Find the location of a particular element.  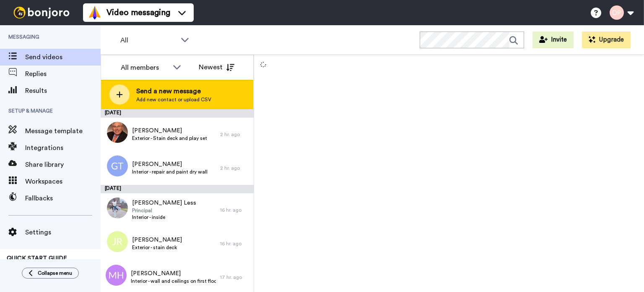

span: Share library is located at coordinates (63, 165).